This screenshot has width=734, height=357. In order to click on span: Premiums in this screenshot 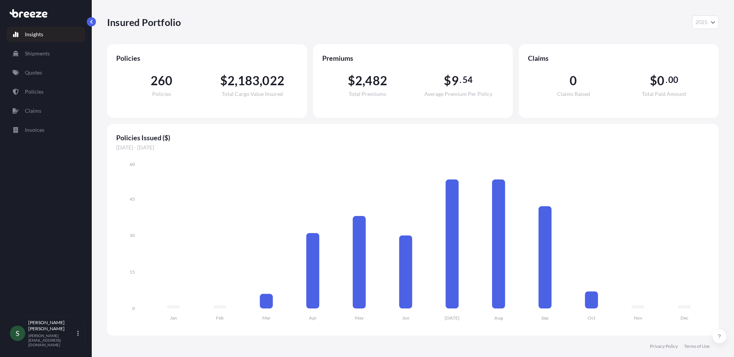, I will do `click(413, 58)`.